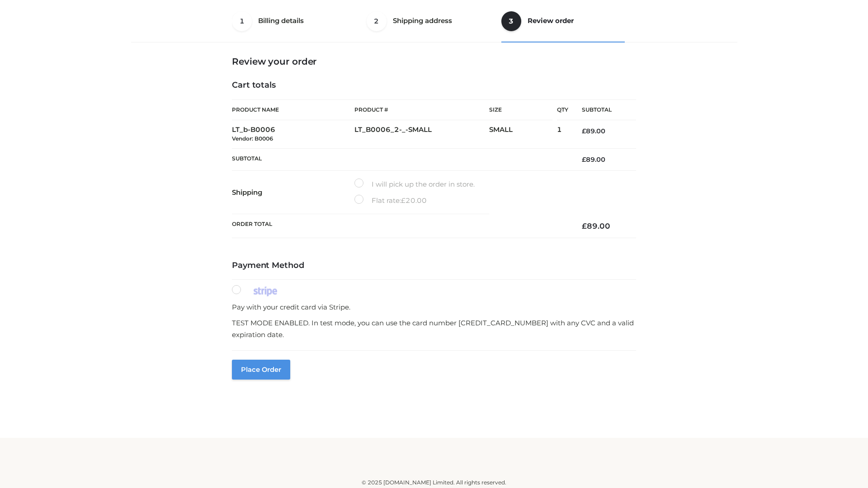  Describe the element at coordinates (390, 201) in the screenshot. I see `label: Flat rate:` at that location.